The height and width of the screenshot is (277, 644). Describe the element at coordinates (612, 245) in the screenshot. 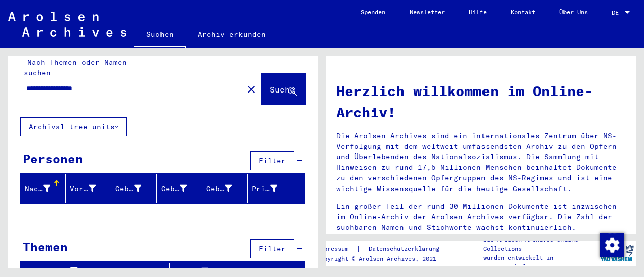

I see `img: Zustimmung ändern` at that location.